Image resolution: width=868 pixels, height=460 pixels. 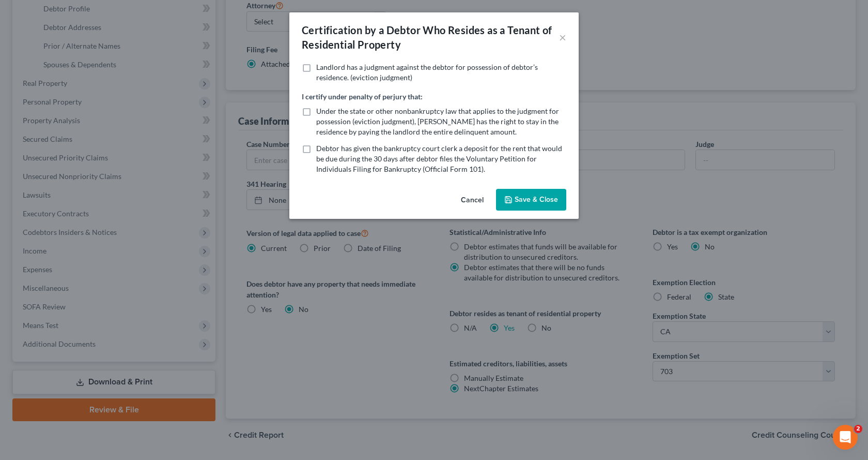 What do you see at coordinates (472, 200) in the screenshot?
I see `button: Cancel` at bounding box center [472, 200].